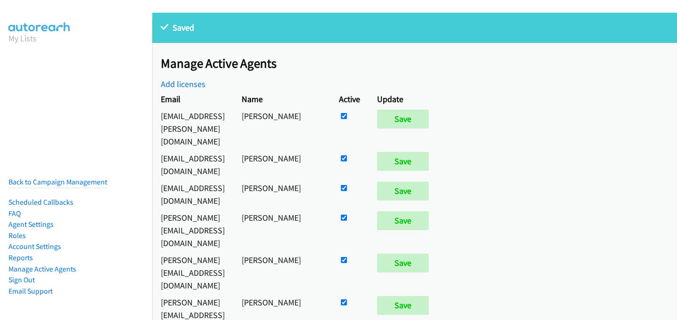 The image size is (677, 320). Describe the element at coordinates (17, 235) in the screenshot. I see `a: Roles` at that location.